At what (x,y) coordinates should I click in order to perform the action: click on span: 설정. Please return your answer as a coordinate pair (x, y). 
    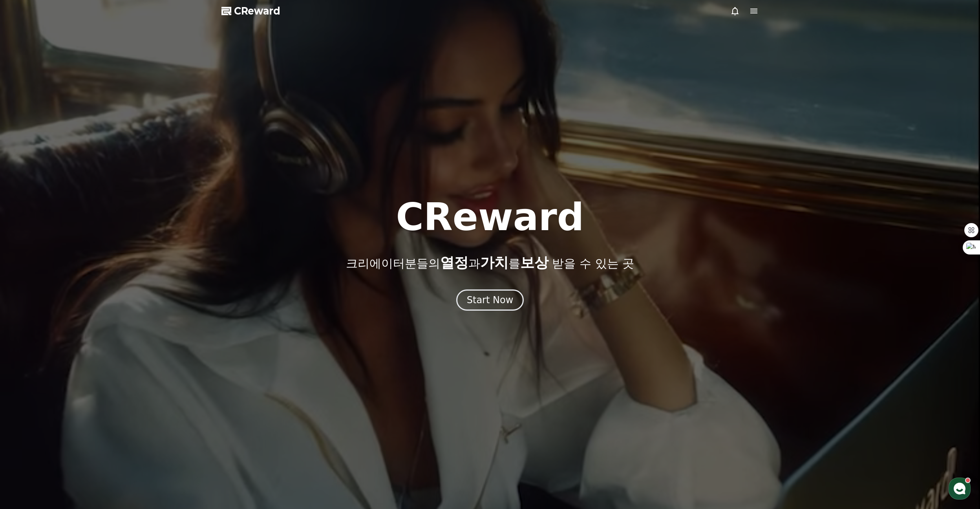
    Looking at the image, I should click on (126, 264).